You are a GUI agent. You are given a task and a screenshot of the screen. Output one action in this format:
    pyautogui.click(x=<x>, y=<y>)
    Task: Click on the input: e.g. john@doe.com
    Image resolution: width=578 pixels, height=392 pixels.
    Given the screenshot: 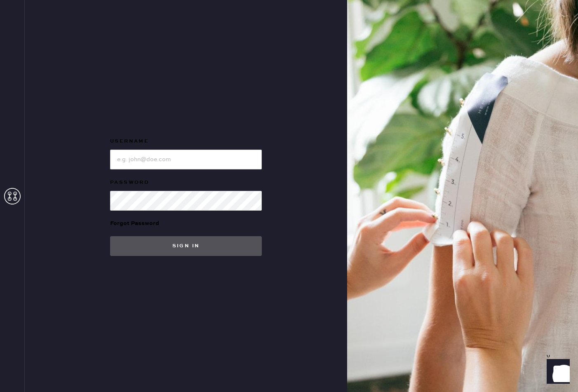 What is the action you would take?
    pyautogui.click(x=186, y=160)
    